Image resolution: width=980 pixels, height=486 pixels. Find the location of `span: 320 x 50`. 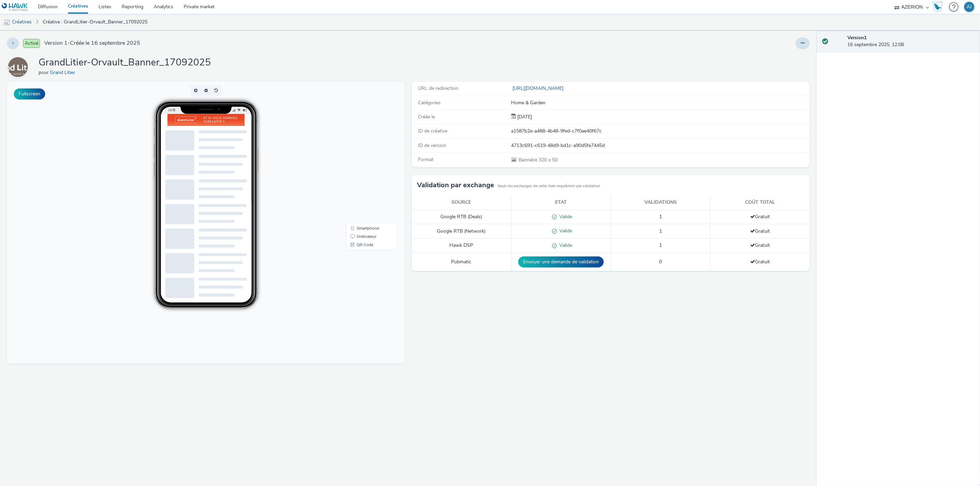

span: 320 x 50 is located at coordinates (538, 159).